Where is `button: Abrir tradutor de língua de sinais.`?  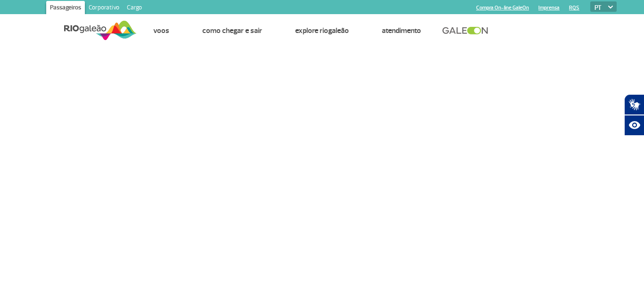
button: Abrir tradutor de língua de sinais. is located at coordinates (634, 105).